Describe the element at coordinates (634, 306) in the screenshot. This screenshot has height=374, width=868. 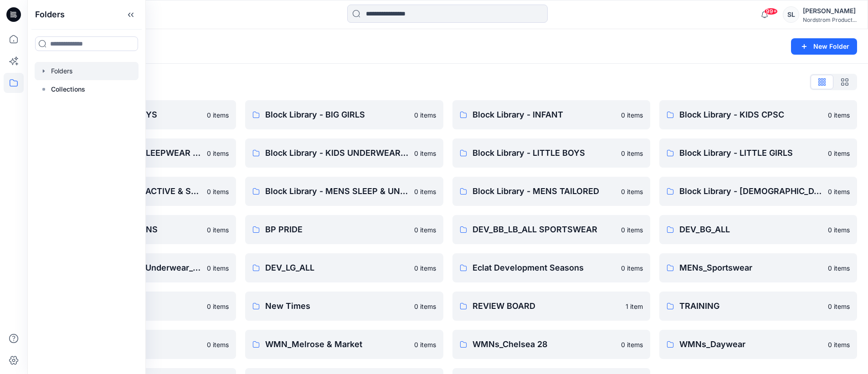
I see `p: 1 item` at that location.